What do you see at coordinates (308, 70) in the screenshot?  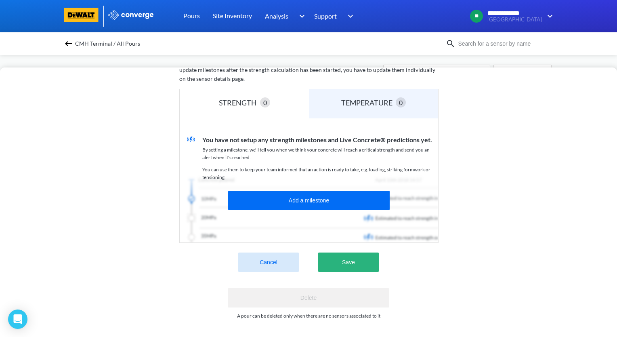 I see `p: These milestones will be applied to the individual sensors when they start strength calculation. ...` at bounding box center [308, 70].